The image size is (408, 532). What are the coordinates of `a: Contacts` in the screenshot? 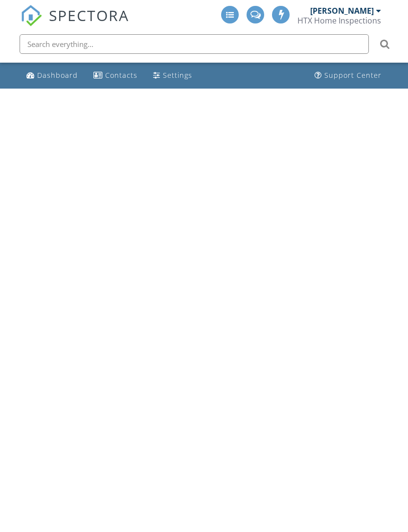 It's located at (116, 75).